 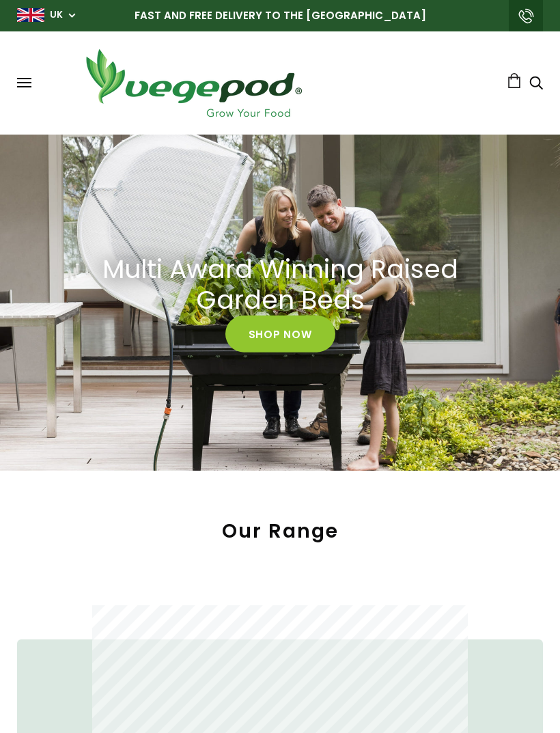 What do you see at coordinates (31, 15) in the screenshot?
I see `img: gb_large.png` at bounding box center [31, 15].